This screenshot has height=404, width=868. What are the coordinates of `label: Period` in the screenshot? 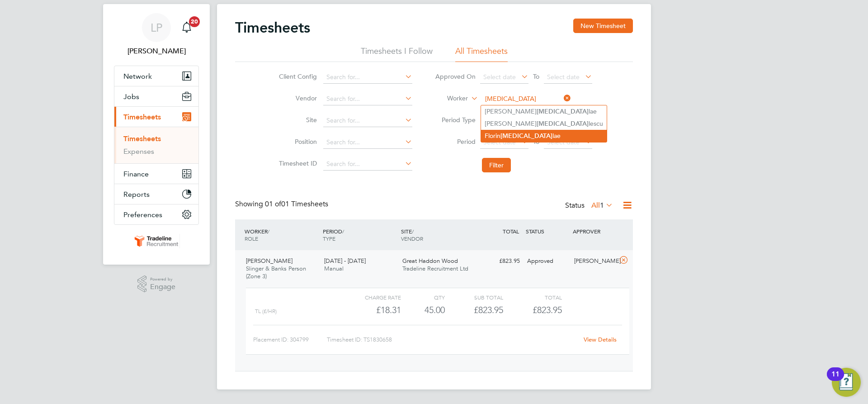 It's located at (455, 142).